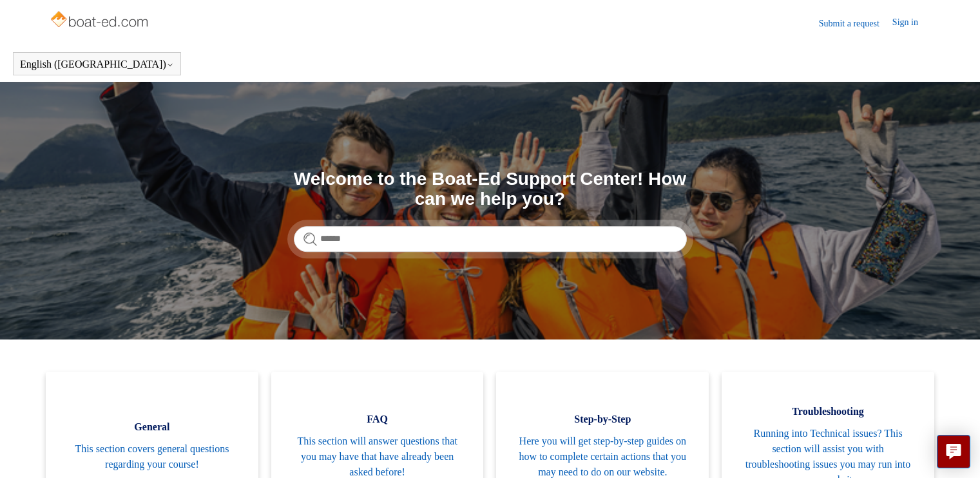  What do you see at coordinates (152, 456) in the screenshot?
I see `span: This section covers general questions regarding your course!` at bounding box center [152, 456].